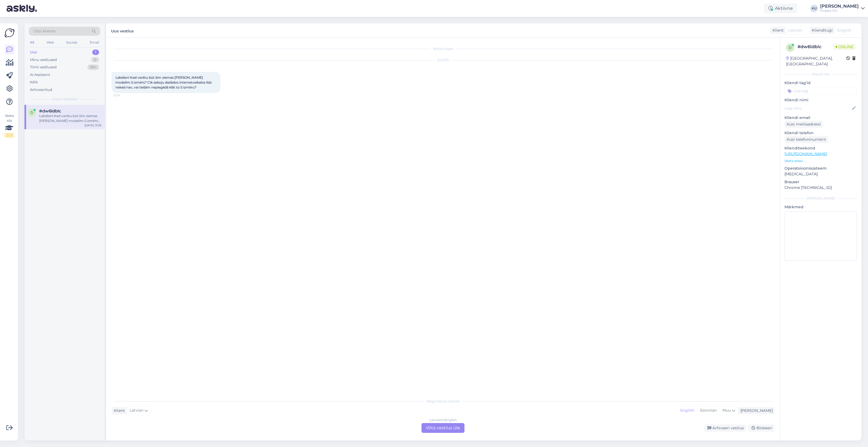  I want to click on div: Tiimi vestlused, so click(43, 67).